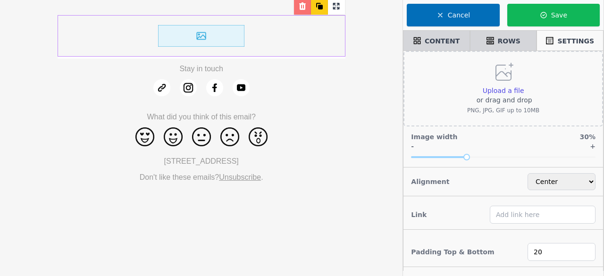 This screenshot has width=604, height=276. What do you see at coordinates (503, 110) in the screenshot?
I see `p: PNG, JPG, GIF up to 10MB` at bounding box center [503, 110].